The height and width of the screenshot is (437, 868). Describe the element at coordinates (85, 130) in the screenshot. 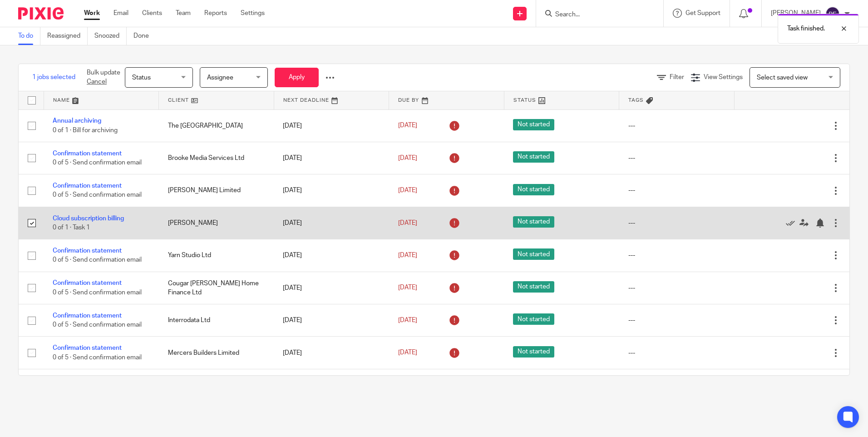

I see `span: 0 of 1 · Bill for archiving` at that location.